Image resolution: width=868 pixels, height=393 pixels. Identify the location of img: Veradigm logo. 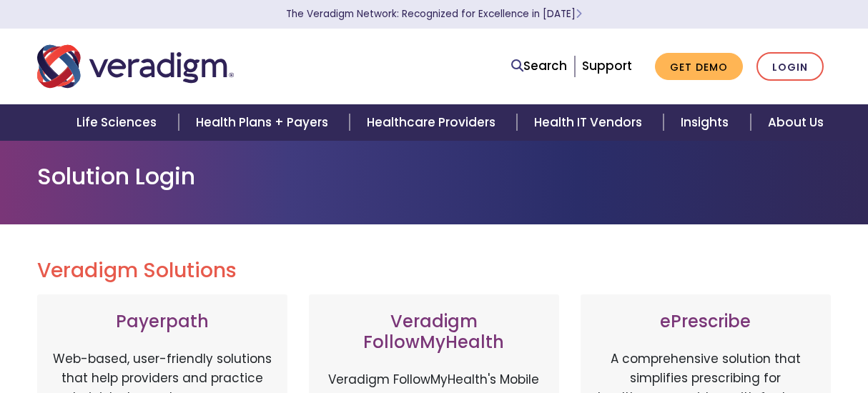
(136, 67).